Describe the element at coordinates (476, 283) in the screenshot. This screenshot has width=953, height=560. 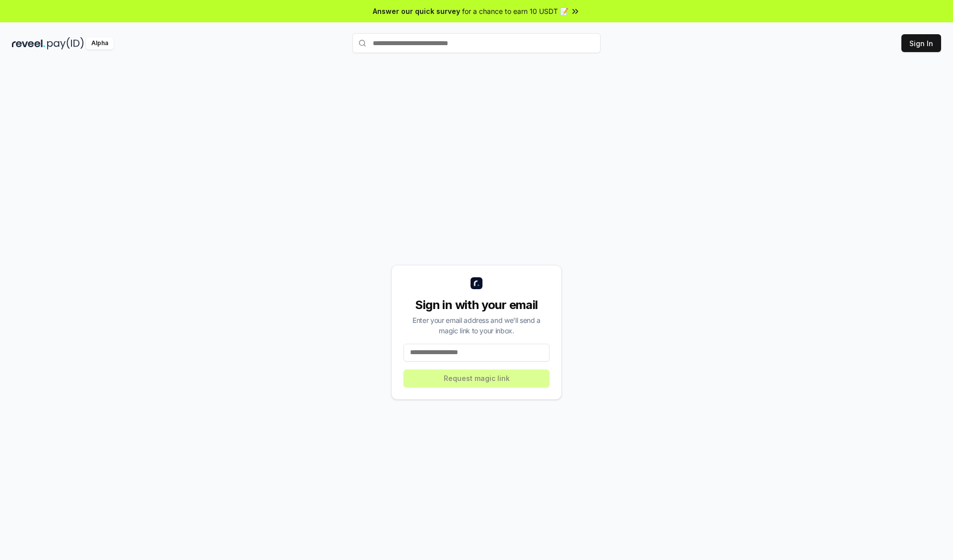
I see `img: logo_small` at that location.